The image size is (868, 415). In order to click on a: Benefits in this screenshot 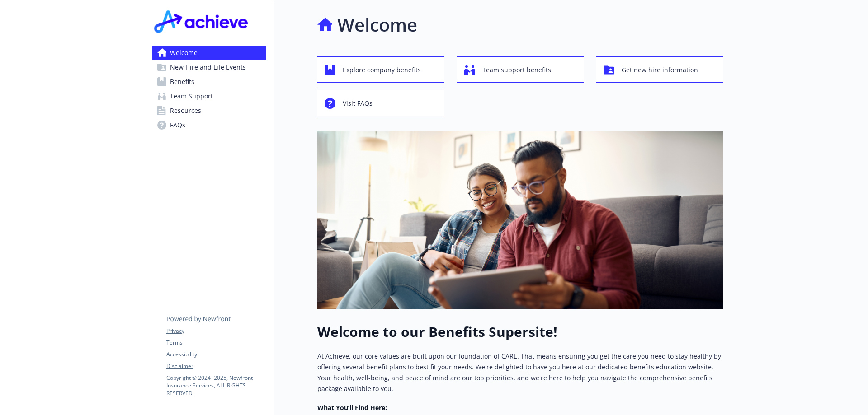, I will do `click(209, 82)`.